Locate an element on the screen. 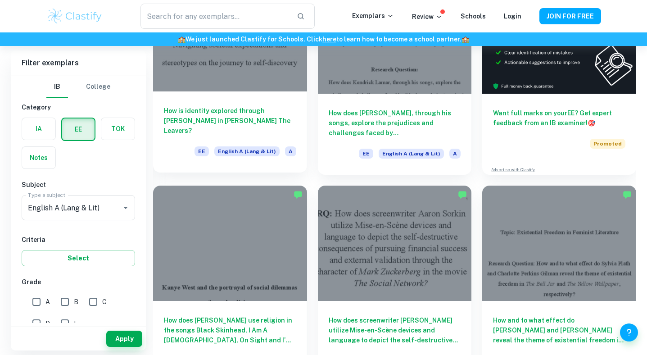 The height and width of the screenshot is (355, 647). img: Clastify logo is located at coordinates (75, 16).